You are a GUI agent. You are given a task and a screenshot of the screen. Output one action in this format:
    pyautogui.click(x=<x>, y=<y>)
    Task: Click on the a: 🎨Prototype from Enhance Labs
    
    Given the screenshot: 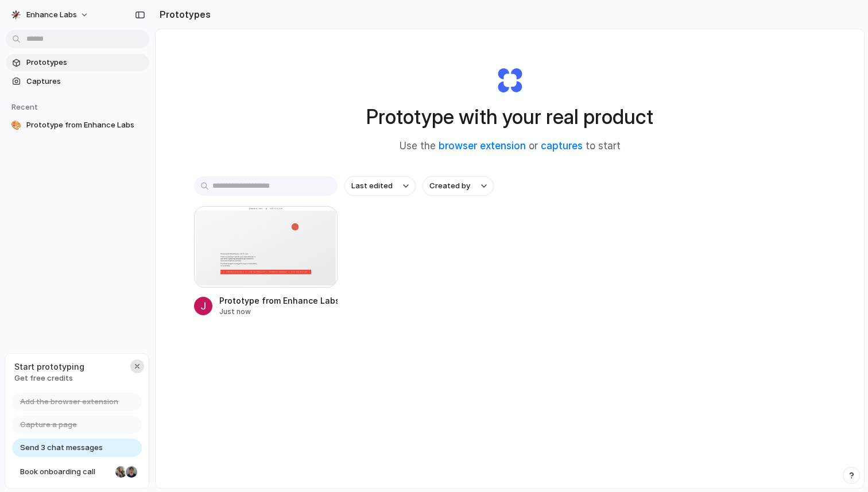 What is the action you would take?
    pyautogui.click(x=78, y=125)
    